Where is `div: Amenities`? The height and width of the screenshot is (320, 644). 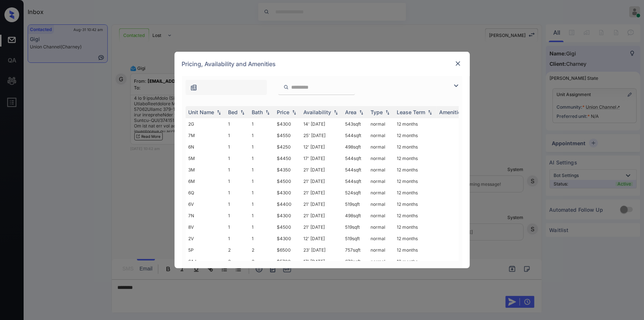 div: Amenities is located at coordinates (452, 112).